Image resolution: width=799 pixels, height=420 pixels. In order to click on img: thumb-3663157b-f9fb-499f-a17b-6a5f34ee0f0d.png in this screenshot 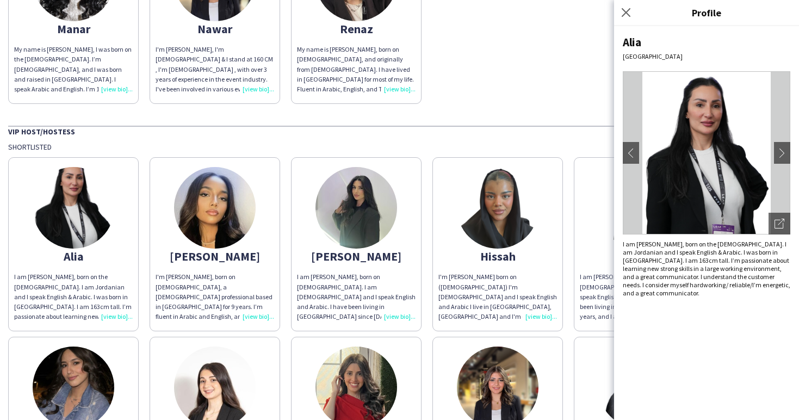, I will do `click(73, 208)`.